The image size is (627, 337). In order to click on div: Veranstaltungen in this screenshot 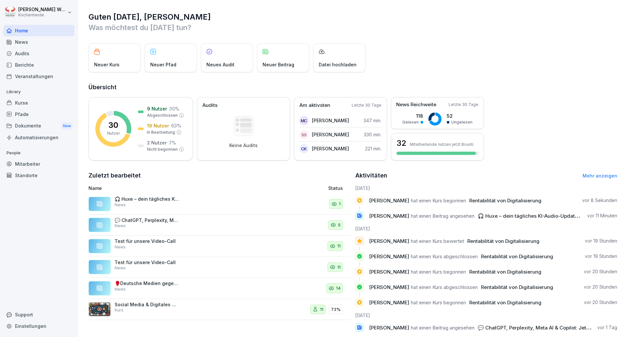, I will do `click(39, 76)`.